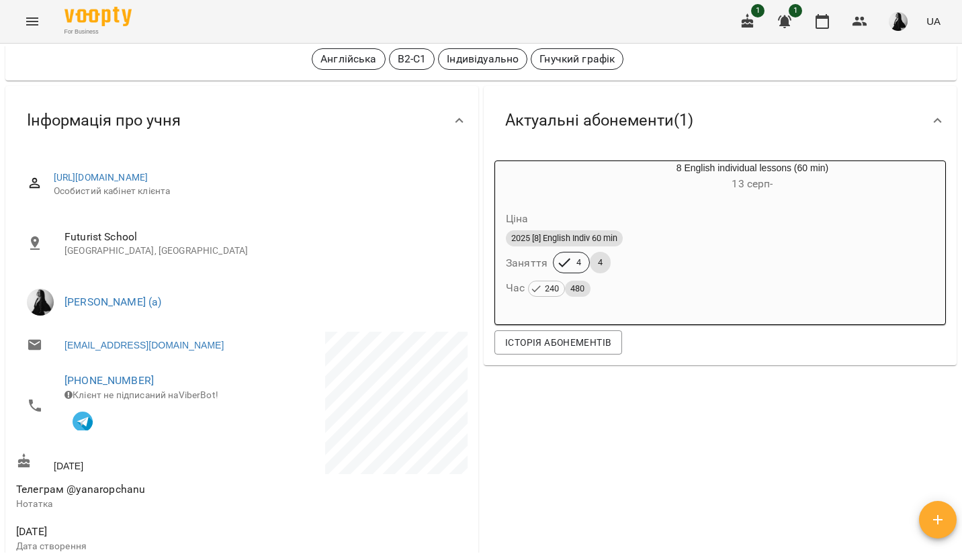  Describe the element at coordinates (558, 343) in the screenshot. I see `span: Історія абонементів` at that location.